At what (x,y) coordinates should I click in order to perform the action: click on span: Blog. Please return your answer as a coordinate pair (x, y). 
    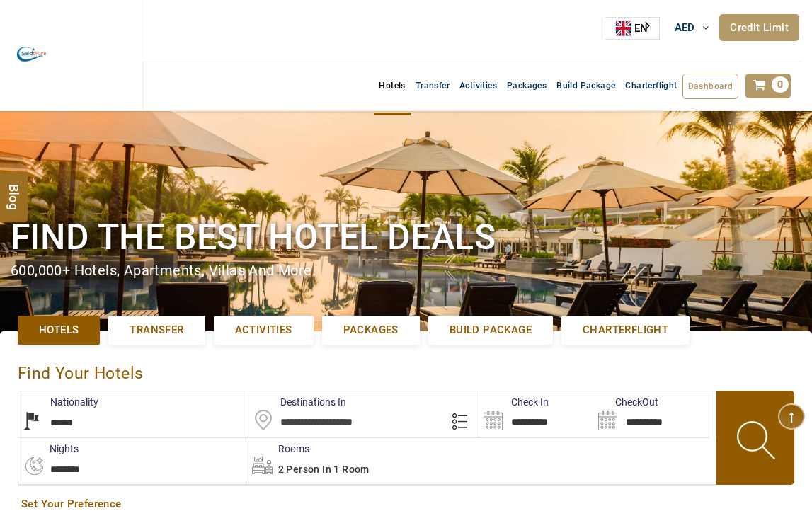
    Looking at the image, I should click on (14, 189).